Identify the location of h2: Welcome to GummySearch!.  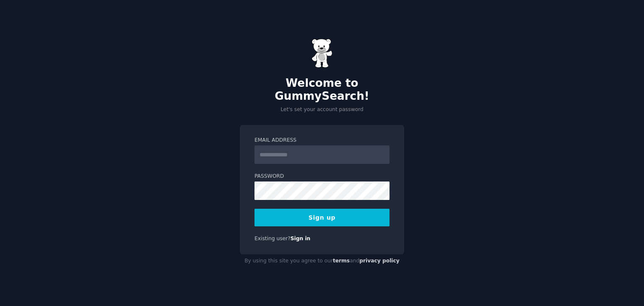
(322, 90).